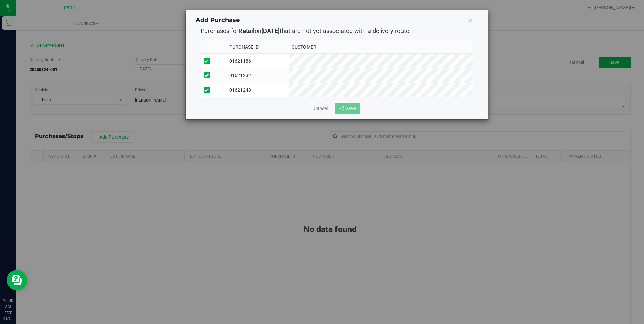  Describe the element at coordinates (217, 20) in the screenshot. I see `span: Add Purchase` at that location.